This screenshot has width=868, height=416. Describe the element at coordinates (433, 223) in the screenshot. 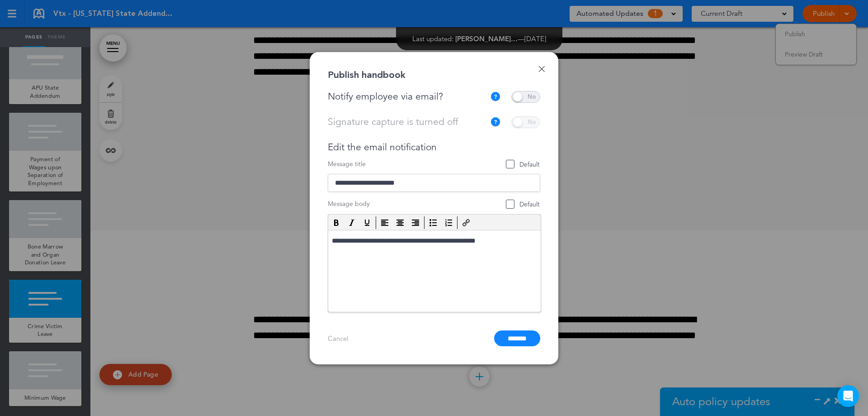

I see `div: Bullet list` at that location.